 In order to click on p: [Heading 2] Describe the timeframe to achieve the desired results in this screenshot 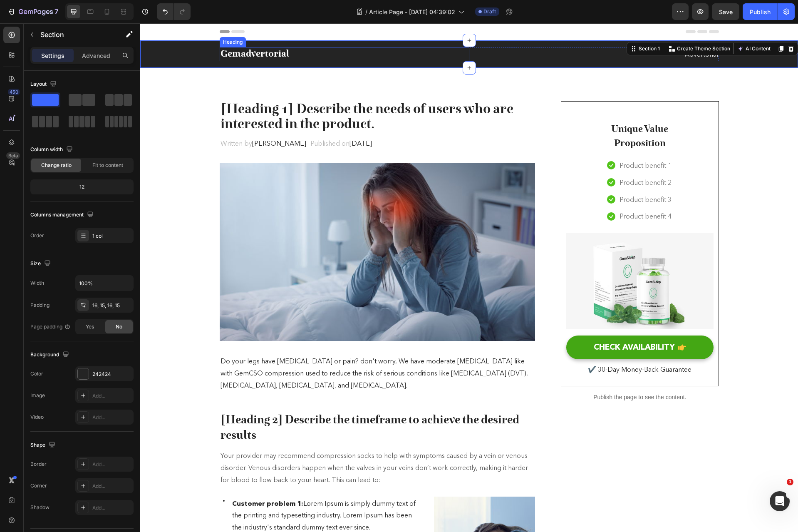, I will do `click(237, 404)`.